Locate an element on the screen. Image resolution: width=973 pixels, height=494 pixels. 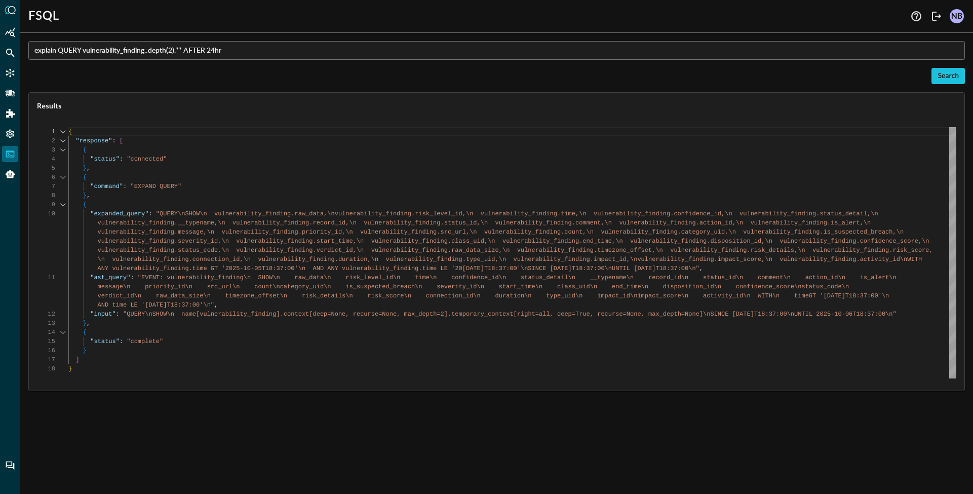
span: impact_score\n activity_id\n WITH\n time is located at coordinates (722, 296).